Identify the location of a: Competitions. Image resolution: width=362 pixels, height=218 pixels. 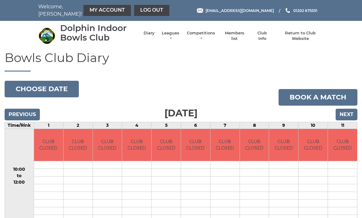
(201, 36).